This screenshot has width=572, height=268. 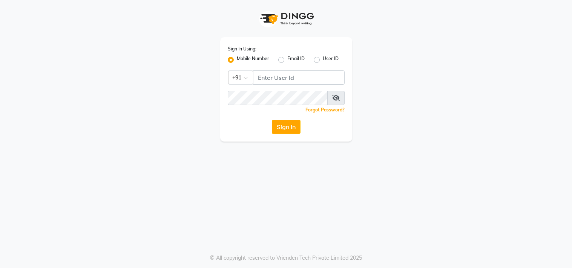 What do you see at coordinates (331, 60) in the screenshot?
I see `label: User ID` at bounding box center [331, 60].